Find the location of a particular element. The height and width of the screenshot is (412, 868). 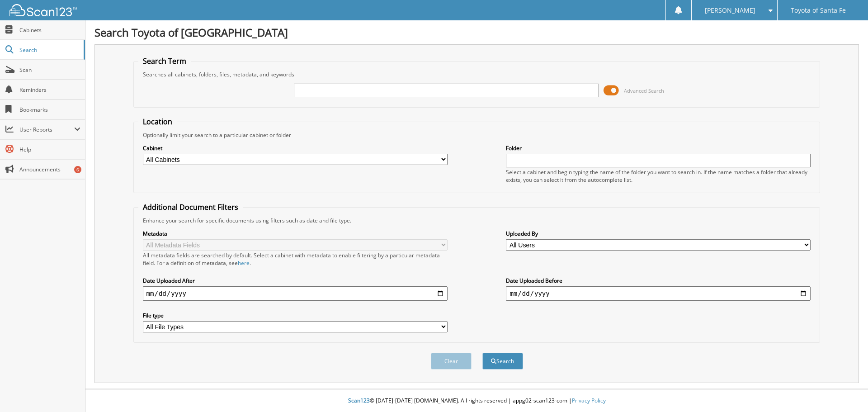

label: Folder is located at coordinates (658, 148).